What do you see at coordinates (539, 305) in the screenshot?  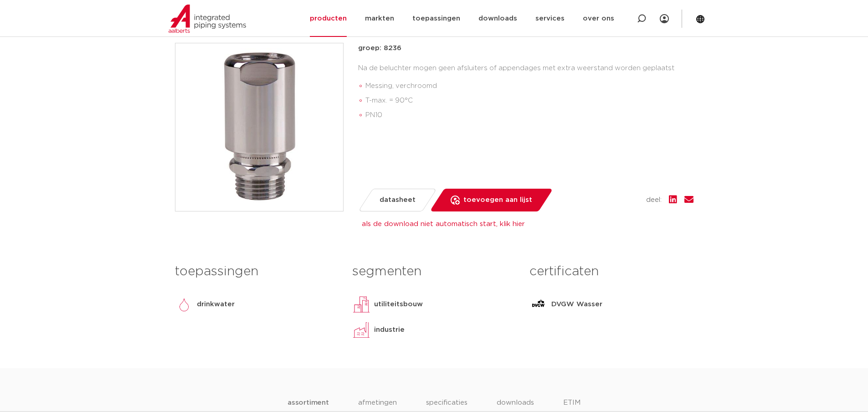 I see `img: DVGW Wasser` at bounding box center [539, 305].